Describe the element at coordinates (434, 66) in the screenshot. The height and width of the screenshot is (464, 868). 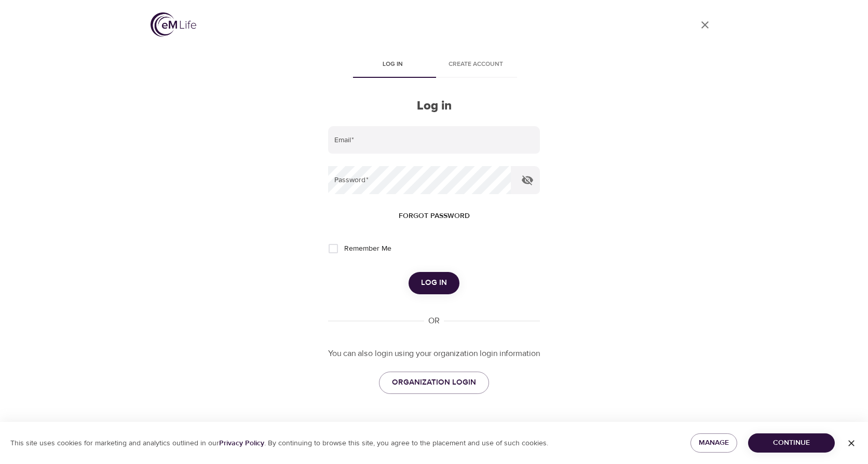
I see `div: disabled tabs example` at that location.